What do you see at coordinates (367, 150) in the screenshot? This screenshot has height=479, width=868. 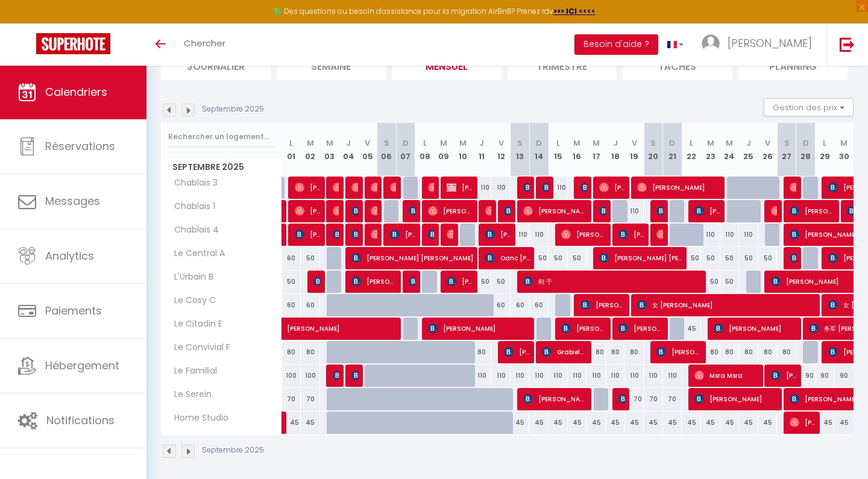 I see `th: 05` at bounding box center [367, 150].